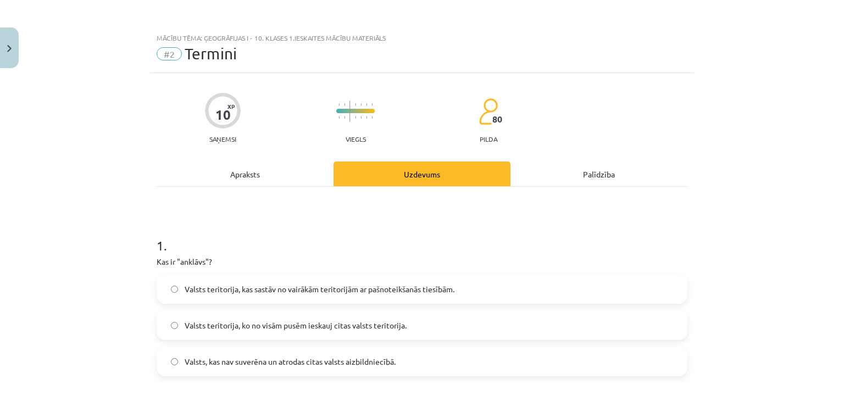  Describe the element at coordinates (422, 38) in the screenshot. I see `div: Mācību tēma: Ģeogrāfijas i - 10. klases 1.ieskaites mācību materiāls` at that location.